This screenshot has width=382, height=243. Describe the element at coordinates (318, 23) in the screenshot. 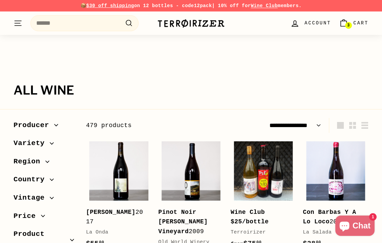

I see `span: Account` at that location.